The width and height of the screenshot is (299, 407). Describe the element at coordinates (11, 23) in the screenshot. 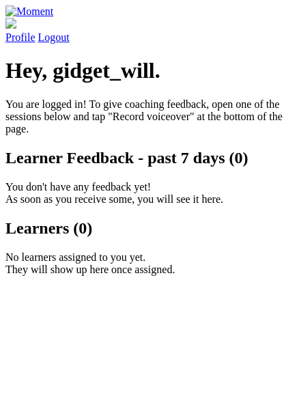

I see `img: default_avatar-b4e2223d03051bc43aaaccfb402a43260a3f17acc7fafc1603fdf008d6cba3c9.png` at that location.